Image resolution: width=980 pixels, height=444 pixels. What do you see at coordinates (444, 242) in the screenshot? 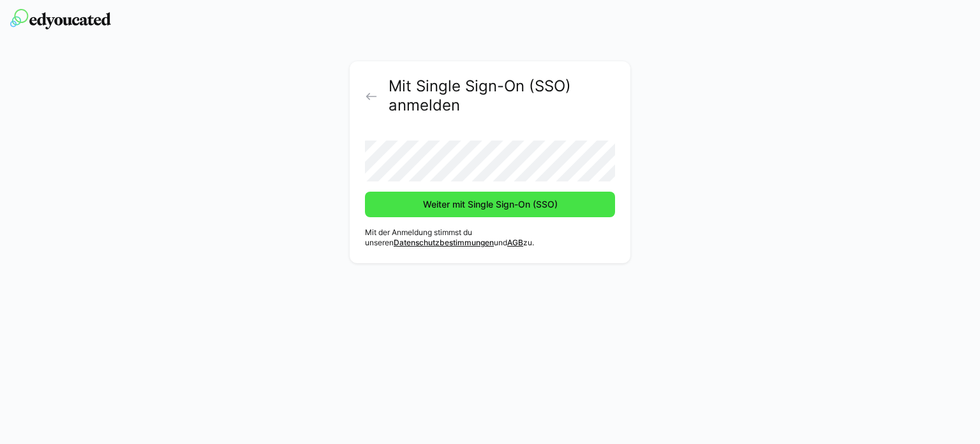
I see `a: Datenschutzbestimmungen` at bounding box center [444, 242].